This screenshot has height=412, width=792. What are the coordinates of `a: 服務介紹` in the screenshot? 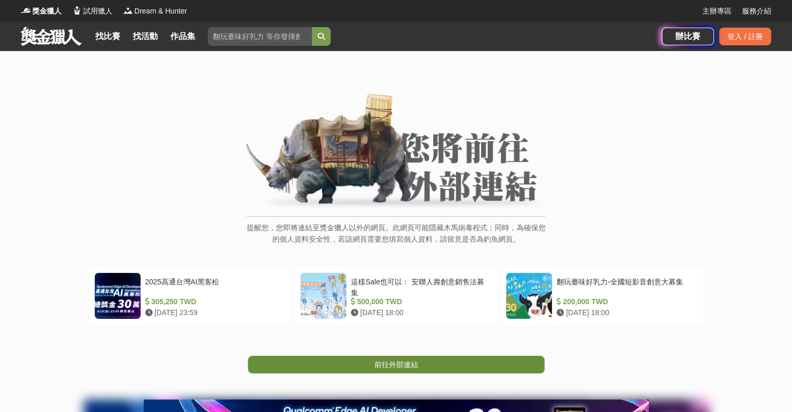 It's located at (757, 11).